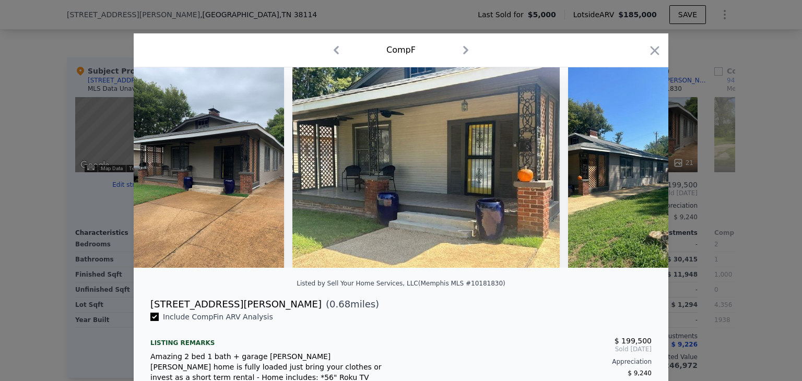  I want to click on div: Comp F, so click(401, 50).